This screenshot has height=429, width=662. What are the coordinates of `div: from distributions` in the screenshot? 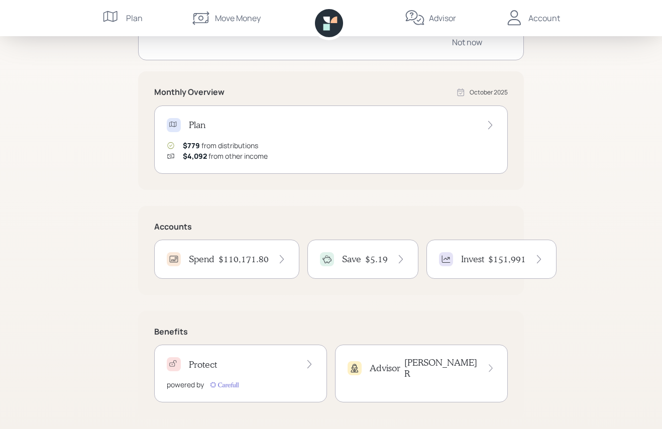 It's located at (221, 145).